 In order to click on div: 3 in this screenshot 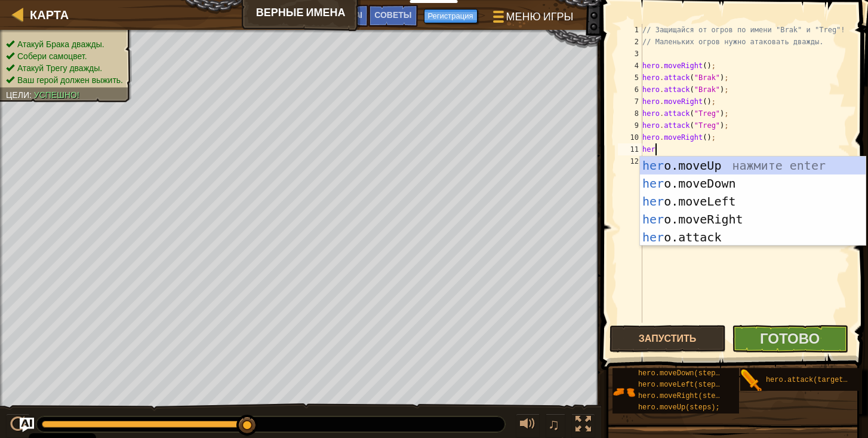, I will do `click(630, 54)`.